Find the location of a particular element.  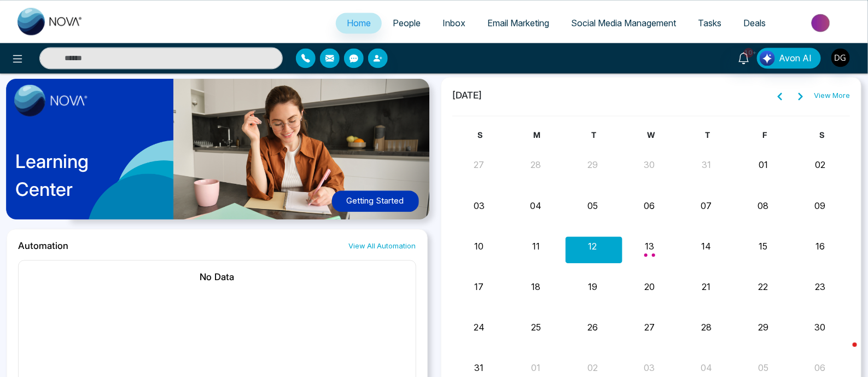

span: M is located at coordinates (537, 135).